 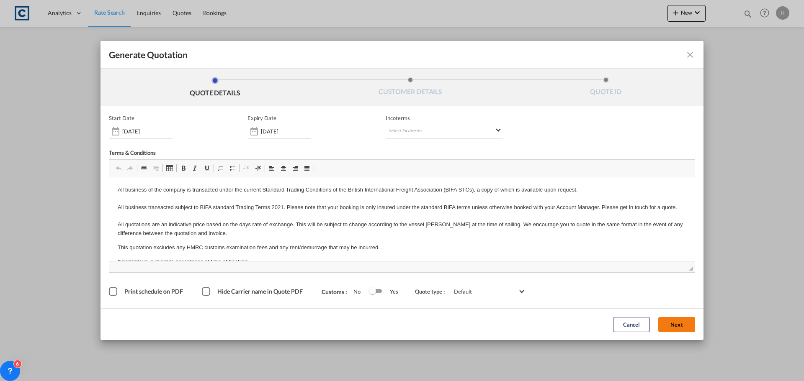 What do you see at coordinates (255, 154) in the screenshot?
I see `div: Terms & Conditions` at bounding box center [255, 154].